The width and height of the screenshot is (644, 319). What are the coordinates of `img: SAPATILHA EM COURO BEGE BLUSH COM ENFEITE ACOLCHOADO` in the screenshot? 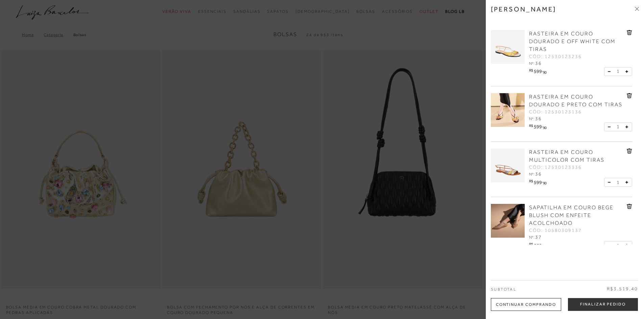 It's located at (508, 221).